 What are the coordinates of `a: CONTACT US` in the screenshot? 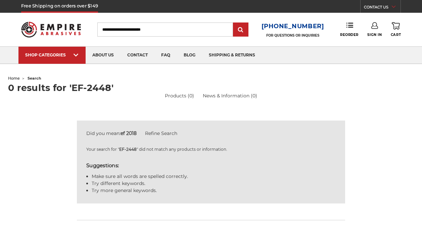 It's located at (382, 8).